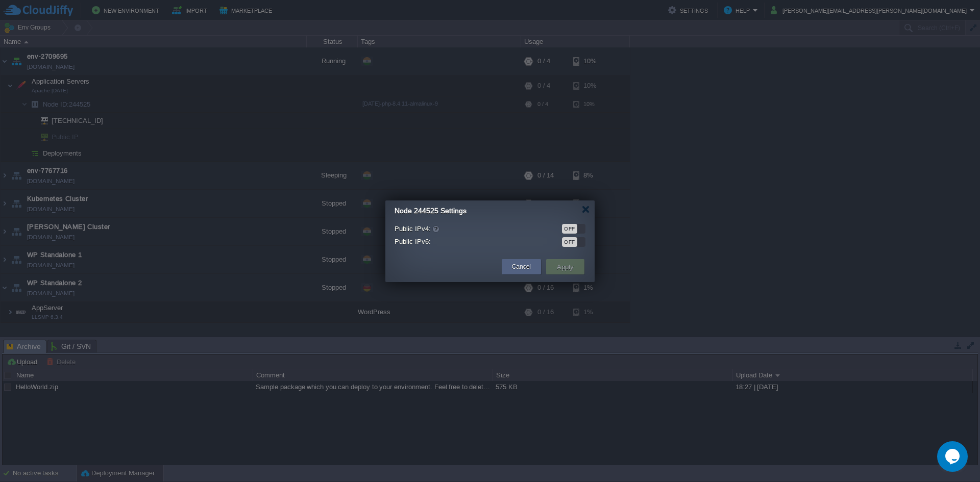  Describe the element at coordinates (565, 267) in the screenshot. I see `button: Apply` at that location.